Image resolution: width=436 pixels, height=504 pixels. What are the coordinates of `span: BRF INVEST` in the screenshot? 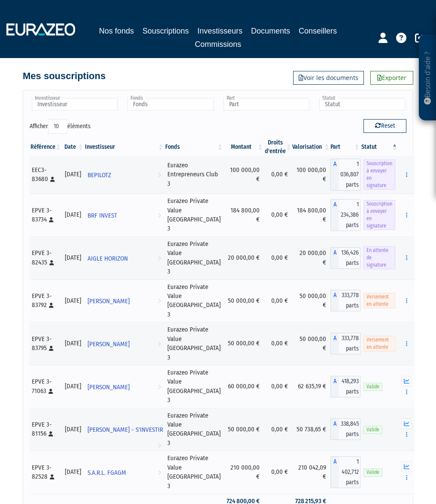 It's located at (102, 215).